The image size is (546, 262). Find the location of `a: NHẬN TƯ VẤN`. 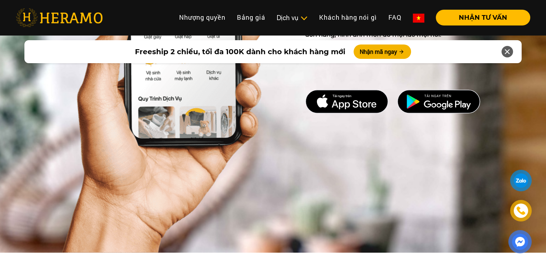

a: NHẬN TƯ VẤN is located at coordinates (480, 18).